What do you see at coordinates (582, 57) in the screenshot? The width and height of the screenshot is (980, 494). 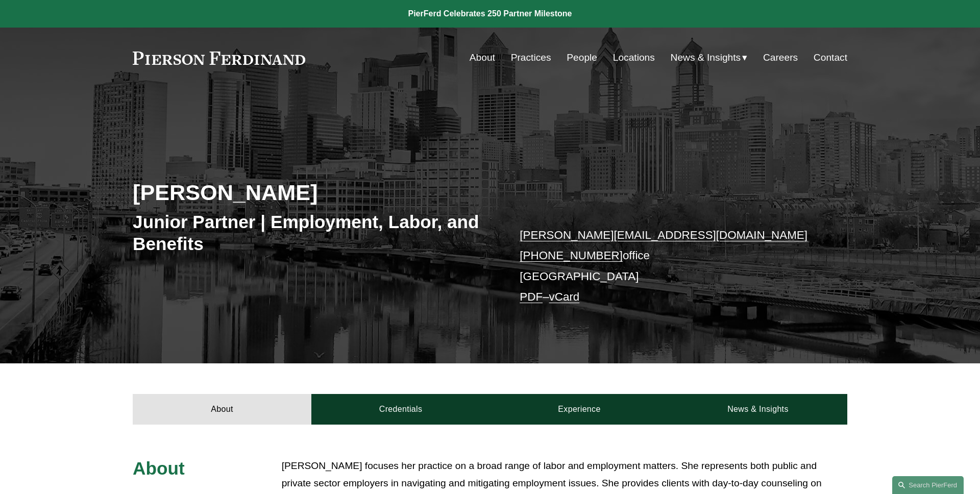 I see `a: People` at bounding box center [582, 57].